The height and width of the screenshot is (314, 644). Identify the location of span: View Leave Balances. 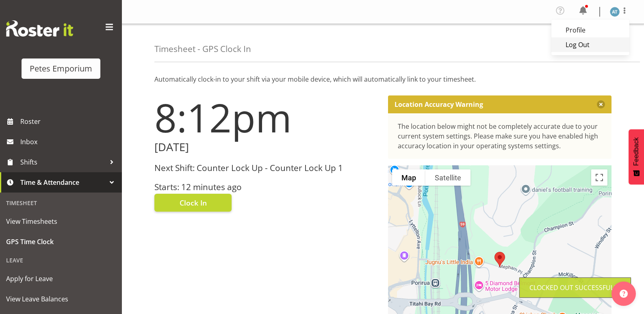
(60, 299).